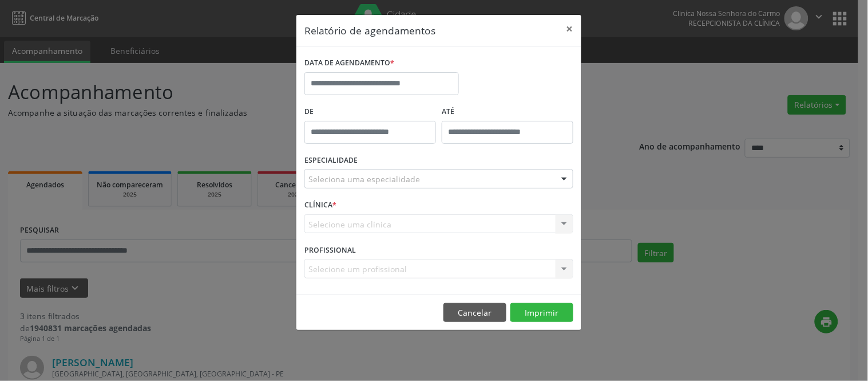 The width and height of the screenshot is (868, 381). I want to click on label: PROFISSIONAL, so click(330, 249).